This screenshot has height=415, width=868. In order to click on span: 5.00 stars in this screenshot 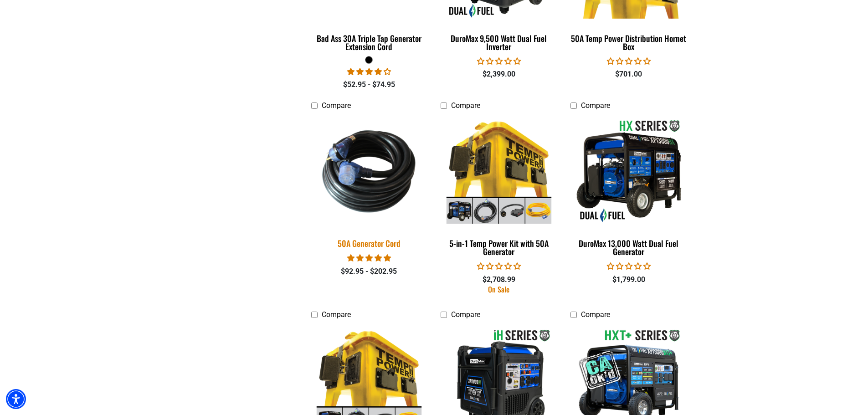, I will do `click(369, 258)`.